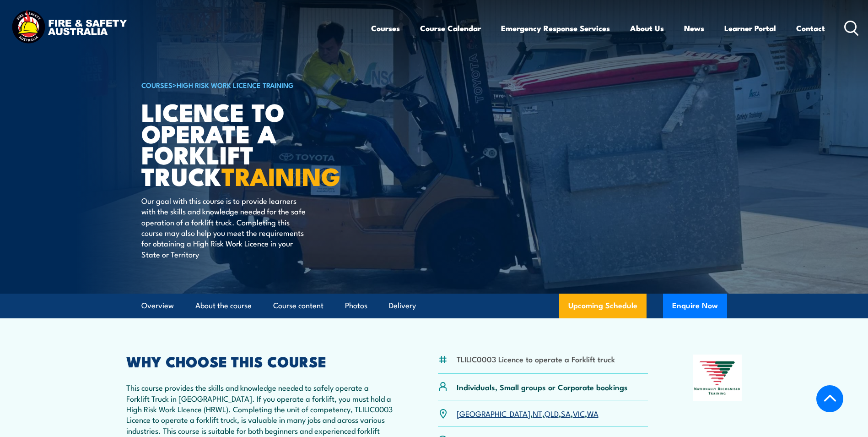 The height and width of the screenshot is (437, 868). What do you see at coordinates (224, 227) in the screenshot?
I see `p: Our goal with this course is to provide learners with the skills and knowledge needed for the saf...` at bounding box center [224, 227].